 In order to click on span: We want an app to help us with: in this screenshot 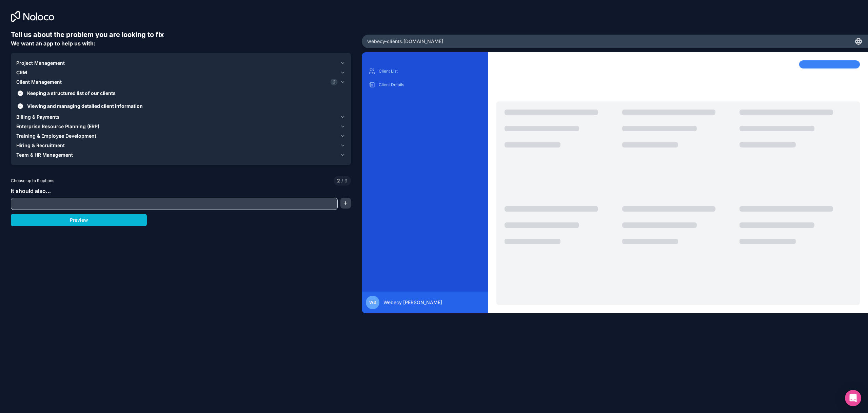, I will do `click(53, 43)`.